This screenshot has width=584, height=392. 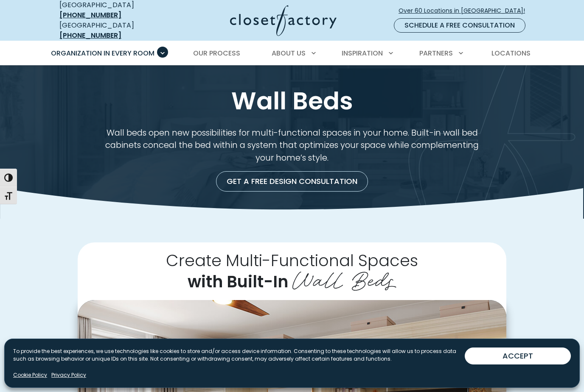 I want to click on span: Locations, so click(x=511, y=53).